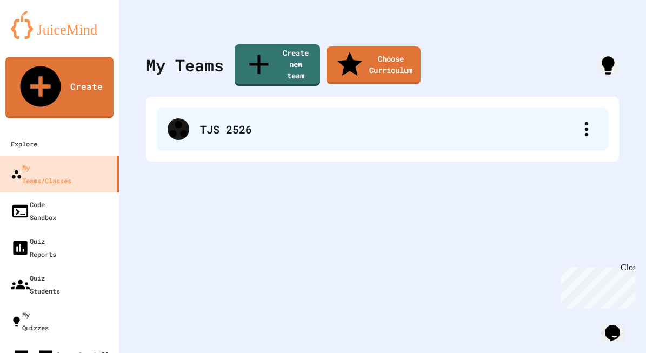 The image size is (646, 353). Describe the element at coordinates (30, 321) in the screenshot. I see `div: My Quizzes` at that location.